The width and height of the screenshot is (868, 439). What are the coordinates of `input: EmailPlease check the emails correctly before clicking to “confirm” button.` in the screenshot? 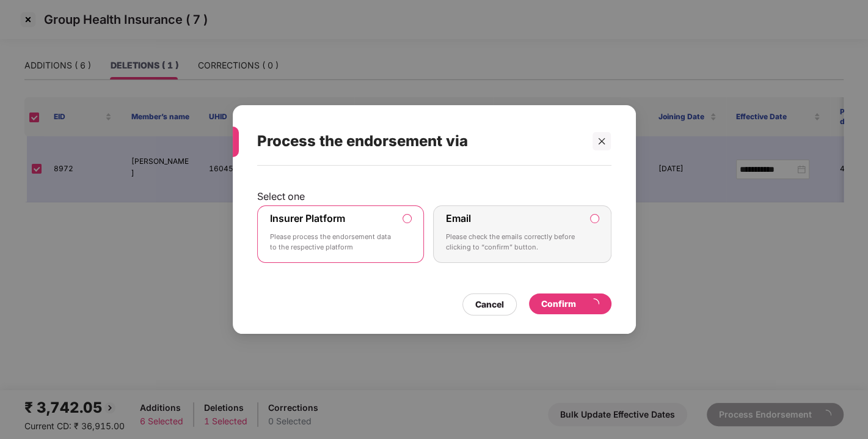 It's located at (594, 219).